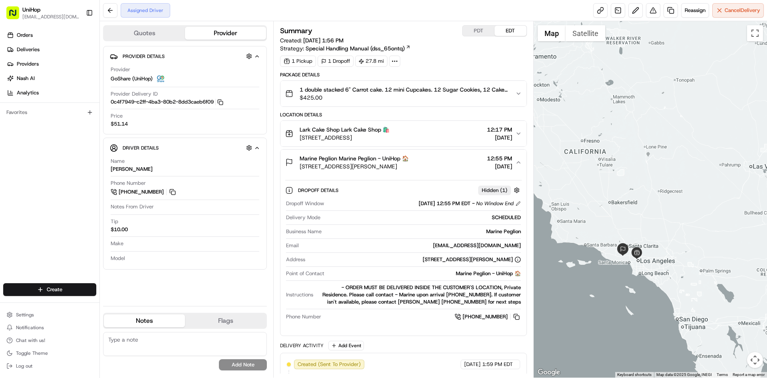 This screenshot has height=378, width=767. What do you see at coordinates (54, 289) in the screenshot?
I see `span: Create` at bounding box center [54, 289].